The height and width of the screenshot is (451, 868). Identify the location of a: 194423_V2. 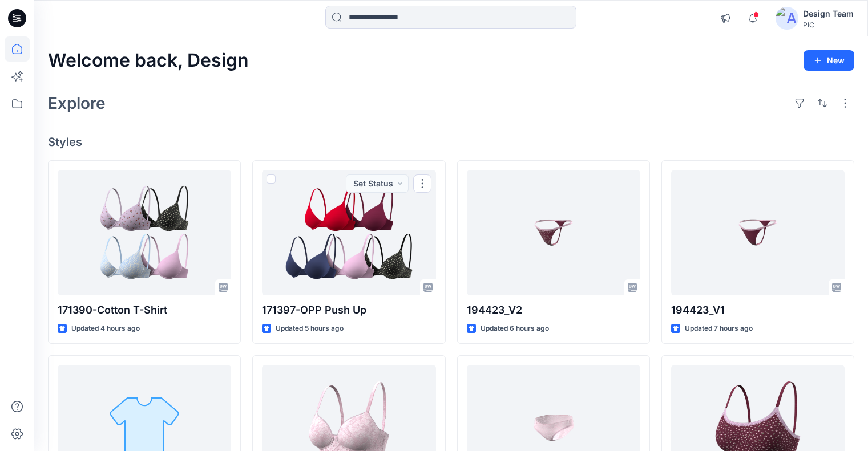
(553, 233).